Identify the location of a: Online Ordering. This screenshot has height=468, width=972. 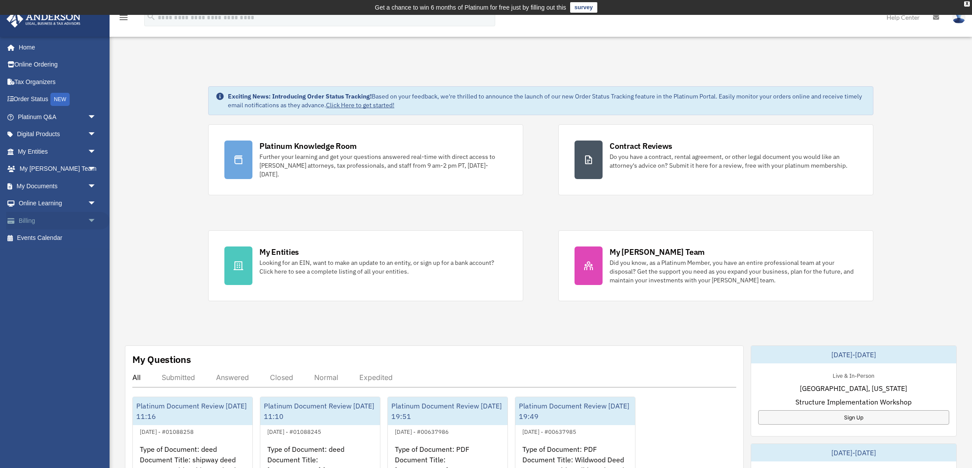
(58, 65).